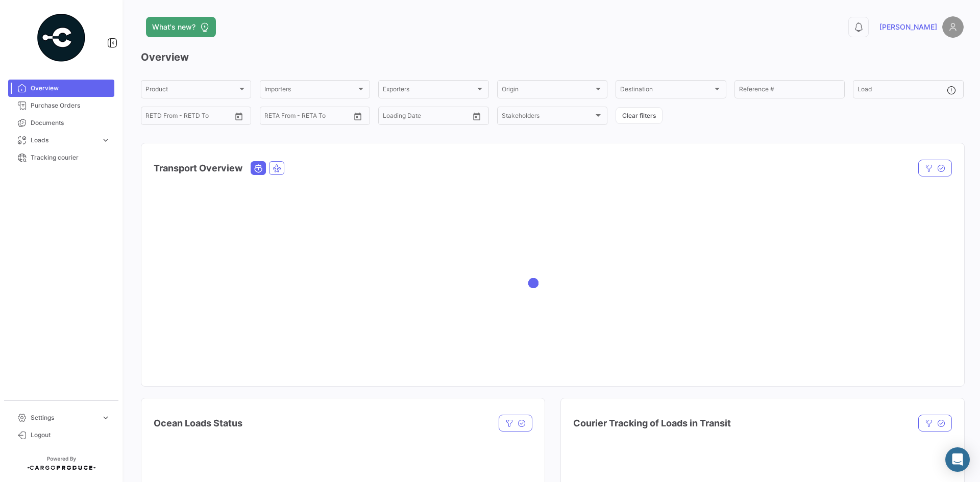  Describe the element at coordinates (277, 168) in the screenshot. I see `button: Air` at that location.